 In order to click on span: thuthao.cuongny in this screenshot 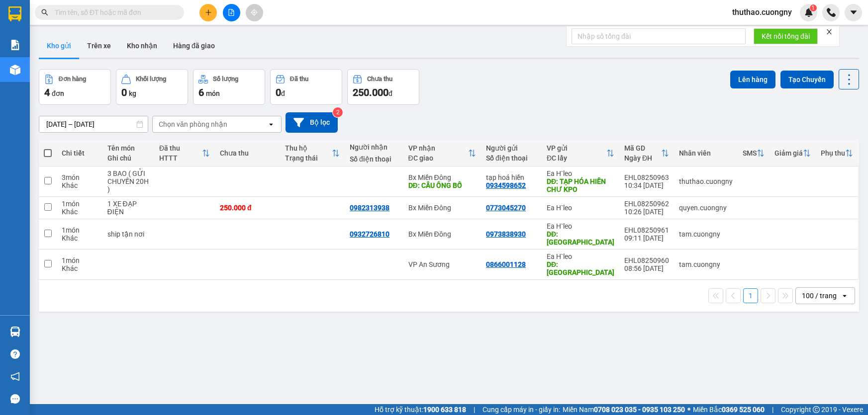, I will do `click(762, 12)`.